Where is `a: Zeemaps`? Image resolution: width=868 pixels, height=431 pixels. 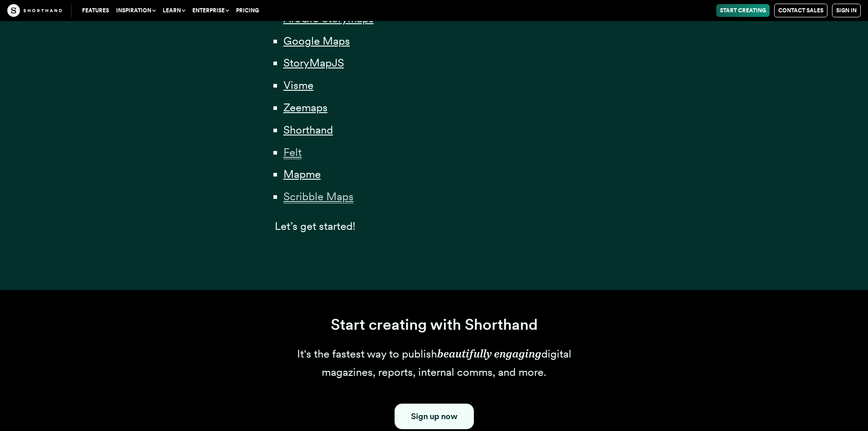
a: Zeemaps is located at coordinates (305, 107).